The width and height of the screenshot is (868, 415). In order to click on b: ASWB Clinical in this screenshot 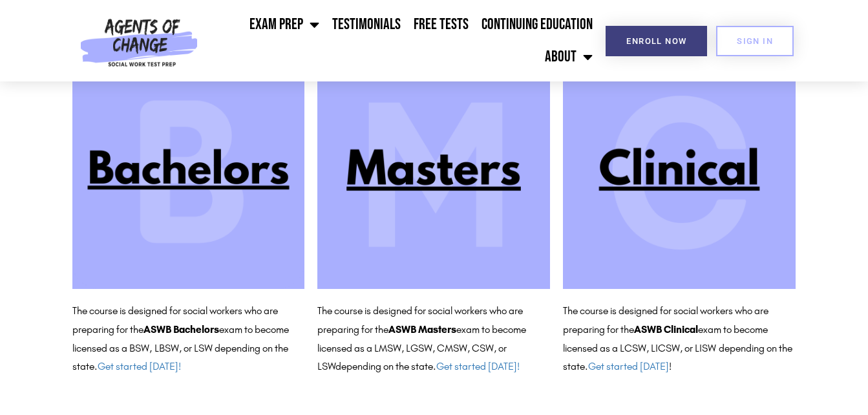, I will do `click(666, 329)`.